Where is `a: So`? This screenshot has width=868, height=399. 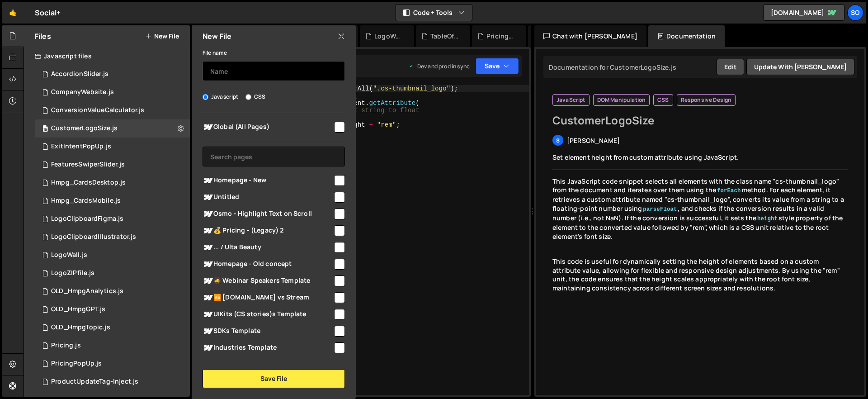 a: So is located at coordinates (855, 13).